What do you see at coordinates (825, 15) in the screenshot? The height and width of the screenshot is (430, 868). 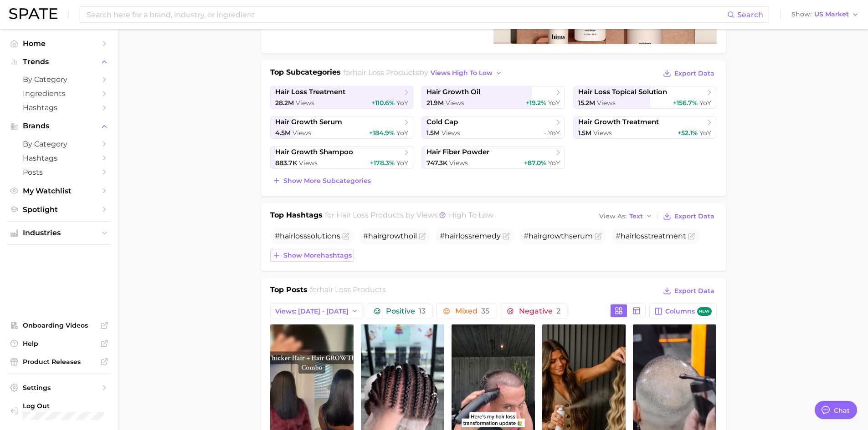 I see `button: ShowUS Market` at bounding box center [825, 15].